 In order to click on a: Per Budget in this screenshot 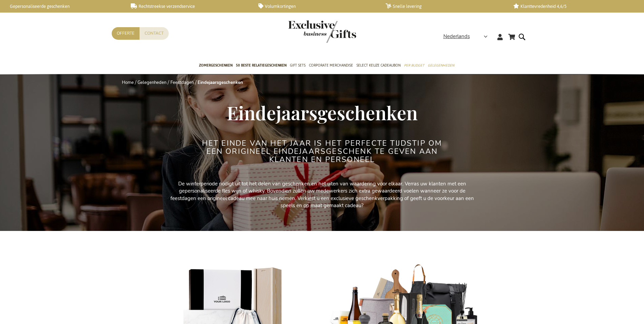, I will do `click(414, 66)`.